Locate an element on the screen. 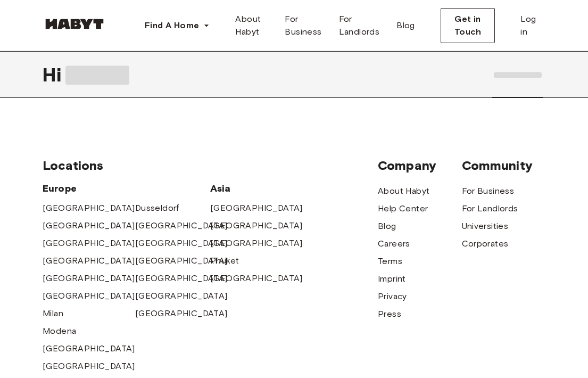  span: Locations is located at coordinates (210, 165).